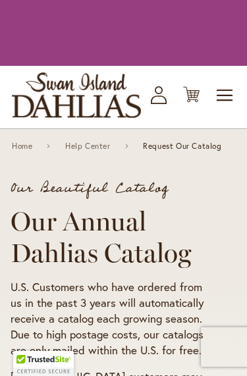 This screenshot has width=247, height=376. I want to click on div: TrustedSite Certified, so click(44, 364).